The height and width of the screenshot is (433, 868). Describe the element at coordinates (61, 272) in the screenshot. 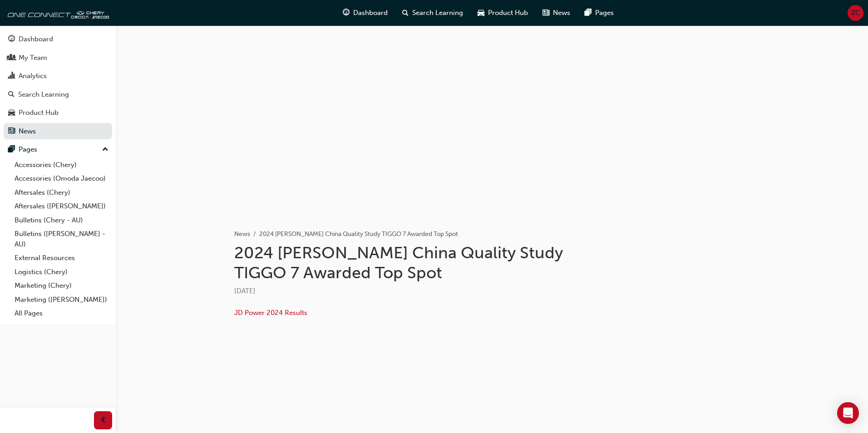

I see `a: Logistics (Chery)` at that location.